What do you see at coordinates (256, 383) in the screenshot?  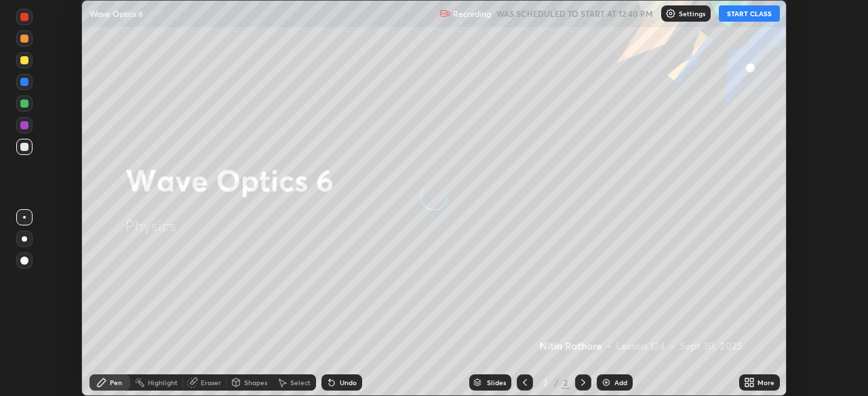 I see `div: Shapes` at bounding box center [256, 383].